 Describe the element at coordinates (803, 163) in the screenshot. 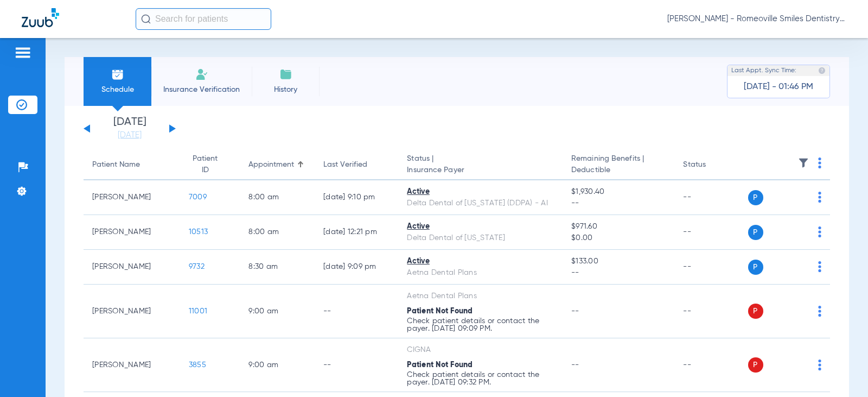

I see `img: filter.svg` at that location.